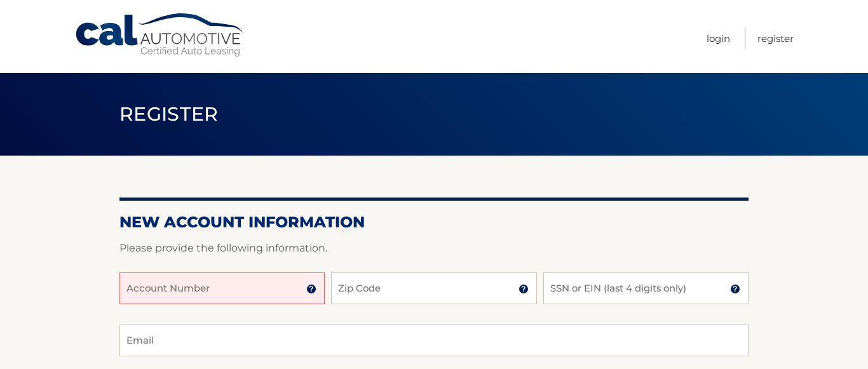 This screenshot has width=868, height=369. Describe the element at coordinates (434, 340) in the screenshot. I see `input: Email` at that location.